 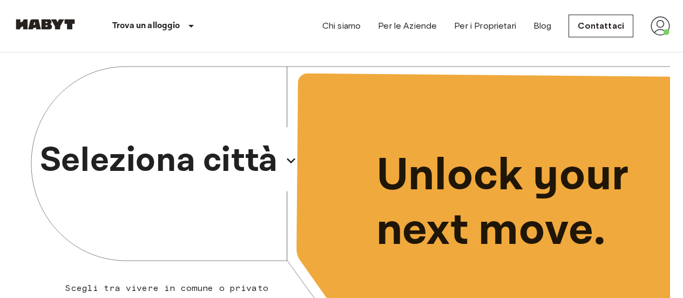 What do you see at coordinates (661, 26) in the screenshot?
I see `img: avatar` at bounding box center [661, 26].